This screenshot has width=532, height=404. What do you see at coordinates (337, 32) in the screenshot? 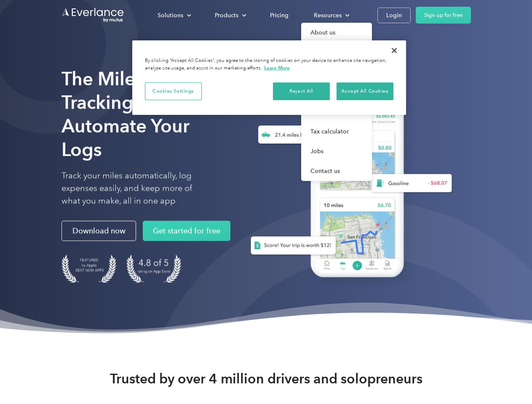
I see `a: About us` at bounding box center [337, 32].